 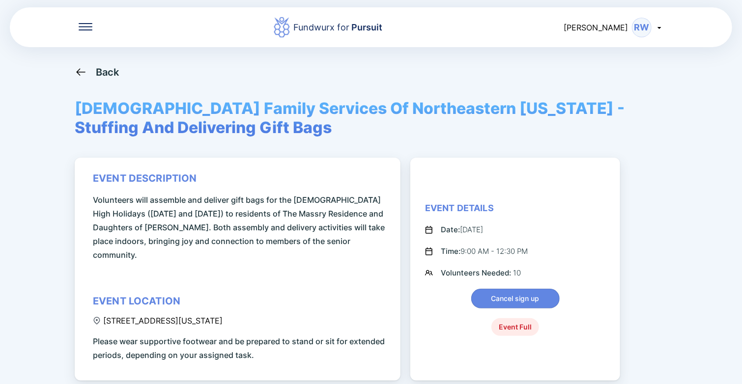 What do you see at coordinates (642, 28) in the screenshot?
I see `div: RW` at bounding box center [642, 28].